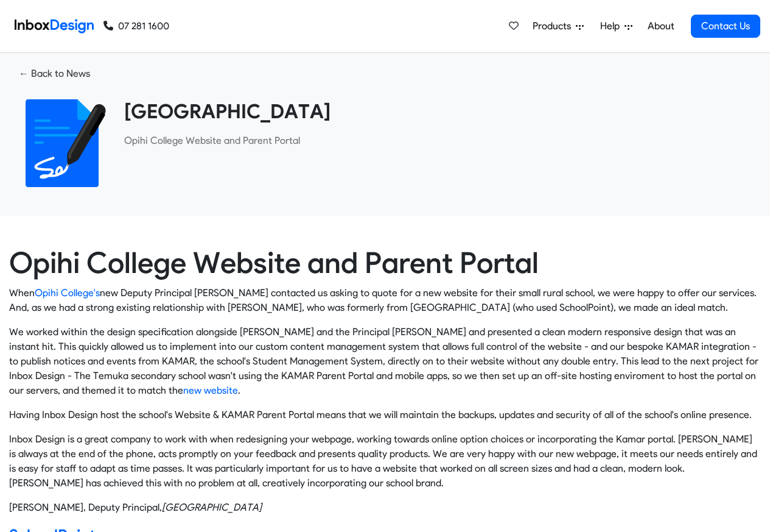 The height and width of the screenshot is (532, 770). I want to click on p: ​Opihi College Website and Parent Portal, so click(438, 141).